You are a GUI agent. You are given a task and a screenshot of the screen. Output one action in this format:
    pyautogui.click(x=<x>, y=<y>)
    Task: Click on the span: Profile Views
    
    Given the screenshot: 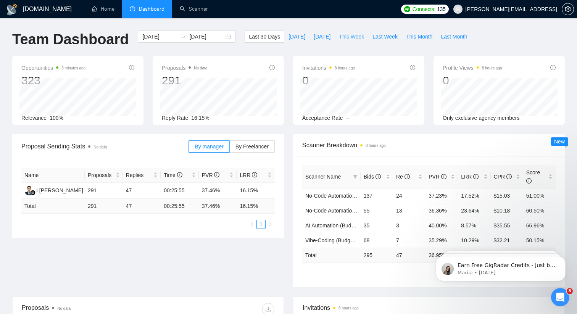 What is the action you would take?
    pyautogui.click(x=473, y=68)
    